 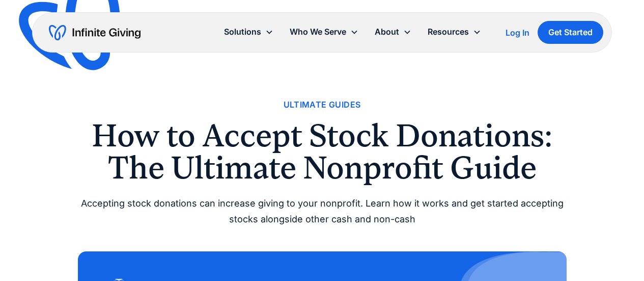 What do you see at coordinates (322, 211) in the screenshot?
I see `div: Accepting stock donations can increase giving to your nonprofit. Learn how it works and get start...` at bounding box center [322, 211].